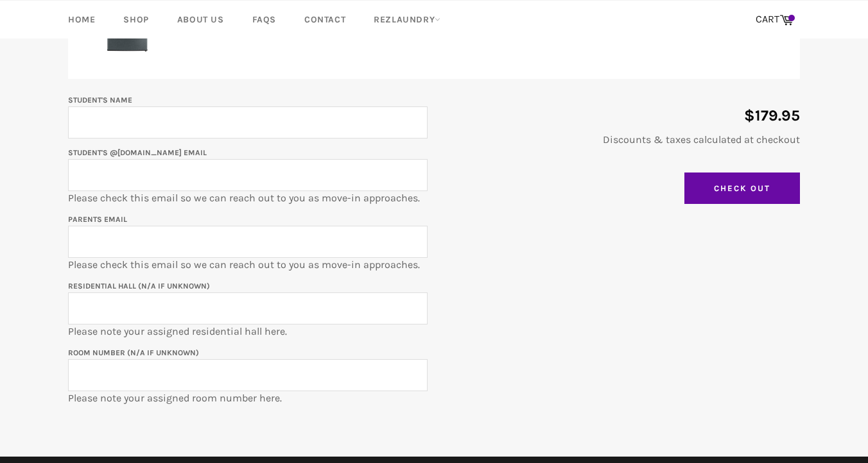 The image size is (868, 463). What do you see at coordinates (407, 19) in the screenshot?
I see `a: RezLaundry` at bounding box center [407, 19].